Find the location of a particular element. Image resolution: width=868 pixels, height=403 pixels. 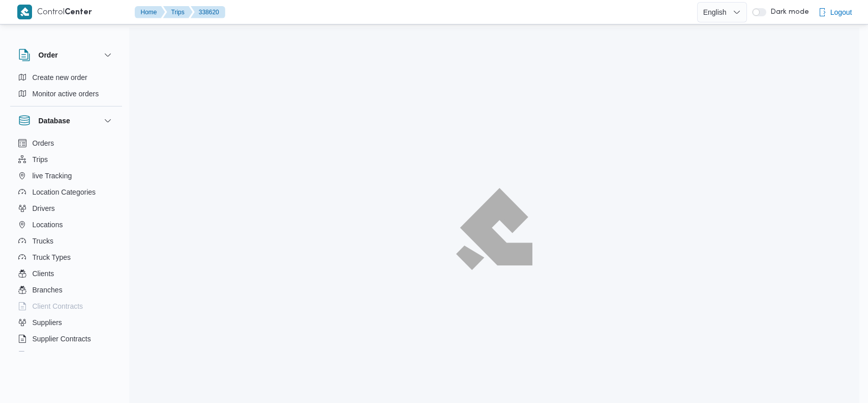

button: Database is located at coordinates (66, 120).